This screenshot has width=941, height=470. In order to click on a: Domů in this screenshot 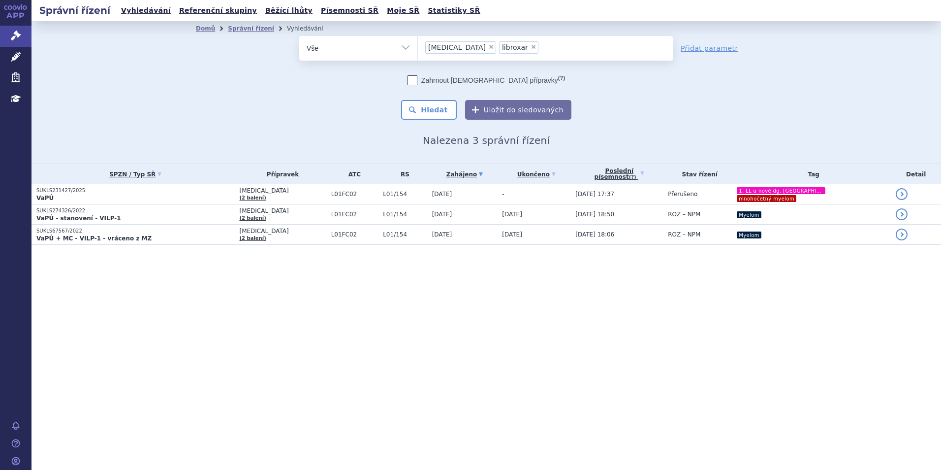, I will do `click(205, 29)`.